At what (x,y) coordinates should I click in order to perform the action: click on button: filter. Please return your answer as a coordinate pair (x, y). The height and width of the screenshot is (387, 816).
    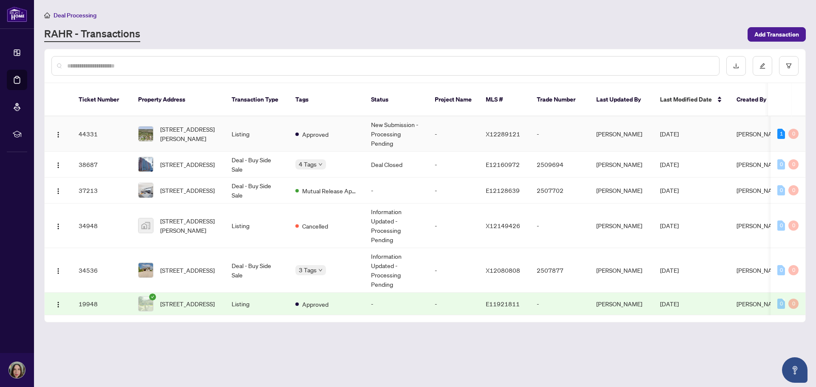
    Looking at the image, I should click on (789, 66).